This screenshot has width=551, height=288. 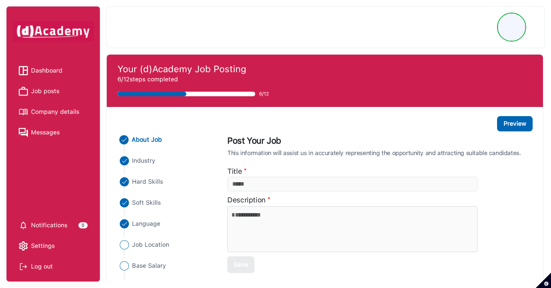 I want to click on img: Company details icon, so click(x=23, y=112).